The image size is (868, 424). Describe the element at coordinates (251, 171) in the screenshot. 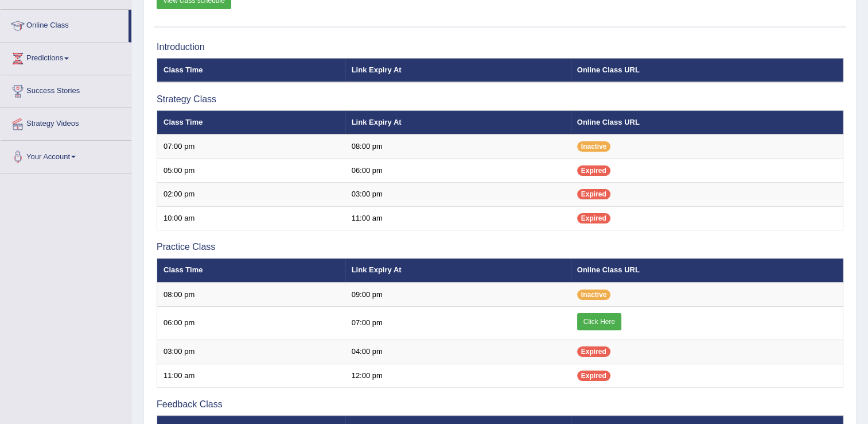

I see `td: 05:00 pm` at that location.